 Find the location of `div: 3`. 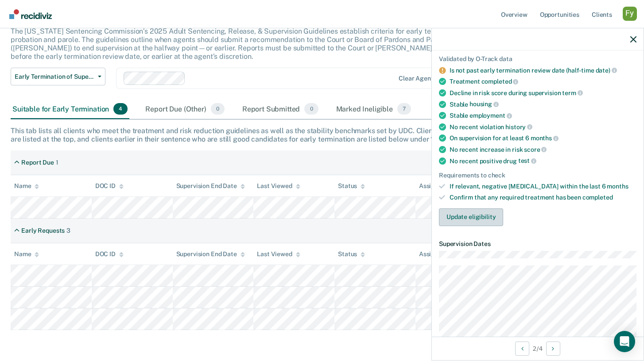

div: 3 is located at coordinates (68, 231).